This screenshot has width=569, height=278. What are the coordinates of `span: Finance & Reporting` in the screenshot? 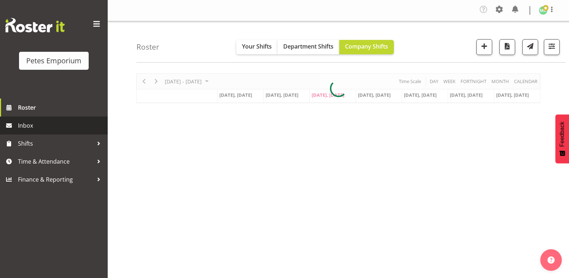 It's located at (56, 179).